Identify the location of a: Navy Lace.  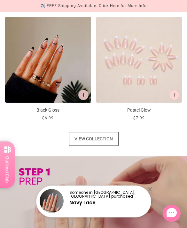
(83, 203).